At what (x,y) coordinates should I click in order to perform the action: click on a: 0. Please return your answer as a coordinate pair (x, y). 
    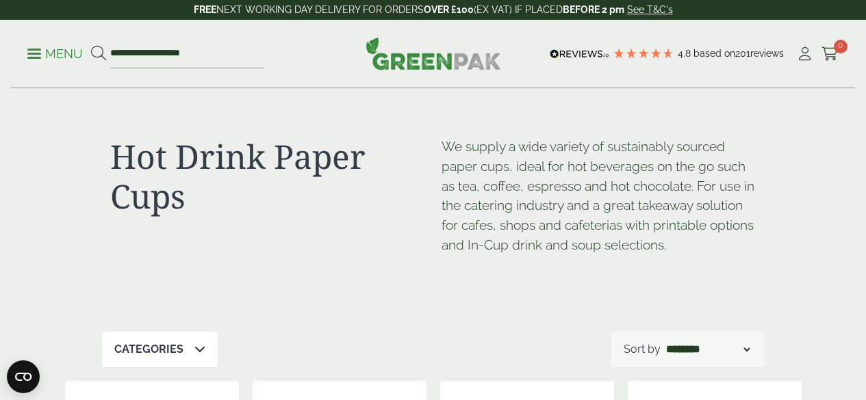
    Looking at the image, I should click on (829, 54).